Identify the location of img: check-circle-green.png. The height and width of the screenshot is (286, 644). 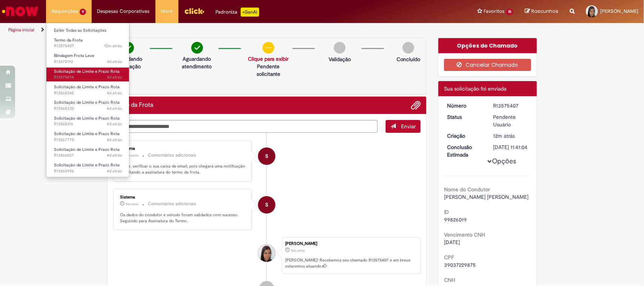
(197, 48).